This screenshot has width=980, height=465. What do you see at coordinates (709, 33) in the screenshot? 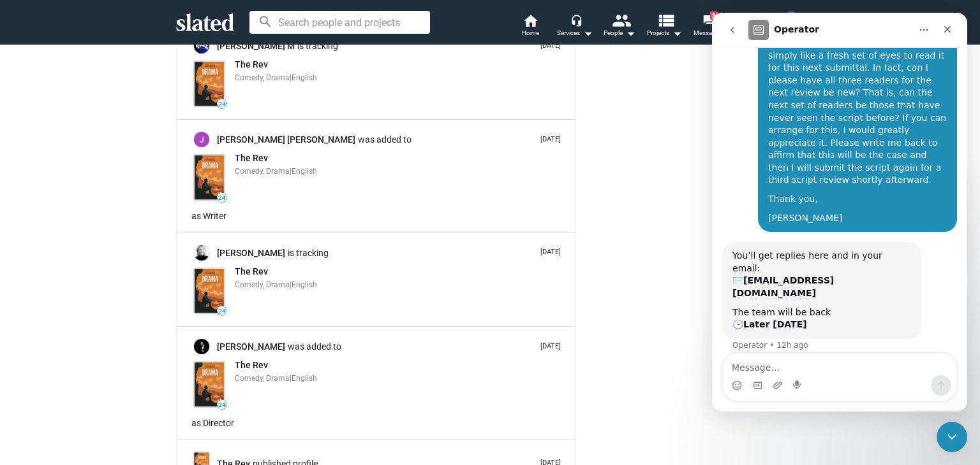
I see `span: Messaging` at bounding box center [709, 33].